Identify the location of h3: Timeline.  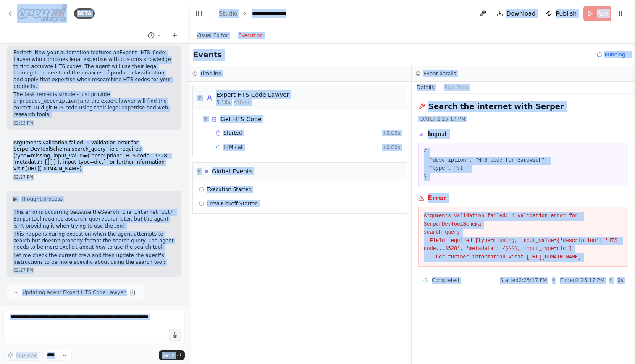
(211, 74).